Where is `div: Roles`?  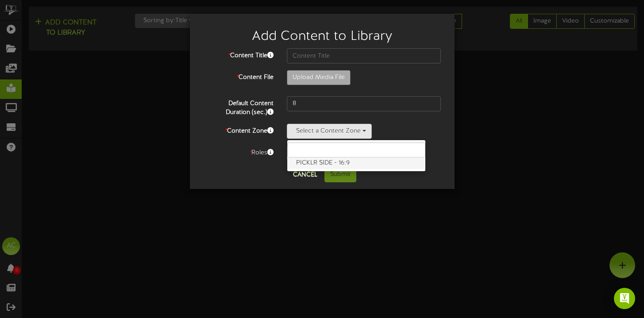
div: Roles is located at coordinates (238, 151).